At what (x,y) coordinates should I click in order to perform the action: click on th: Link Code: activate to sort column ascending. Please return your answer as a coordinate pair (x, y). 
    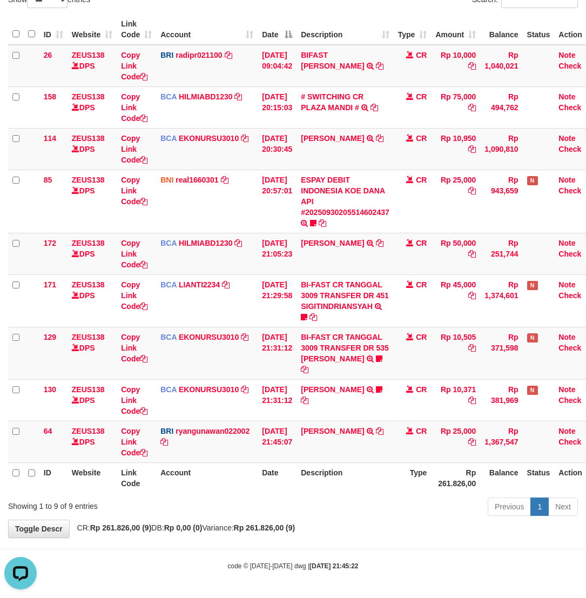
    Looking at the image, I should click on (136, 29).